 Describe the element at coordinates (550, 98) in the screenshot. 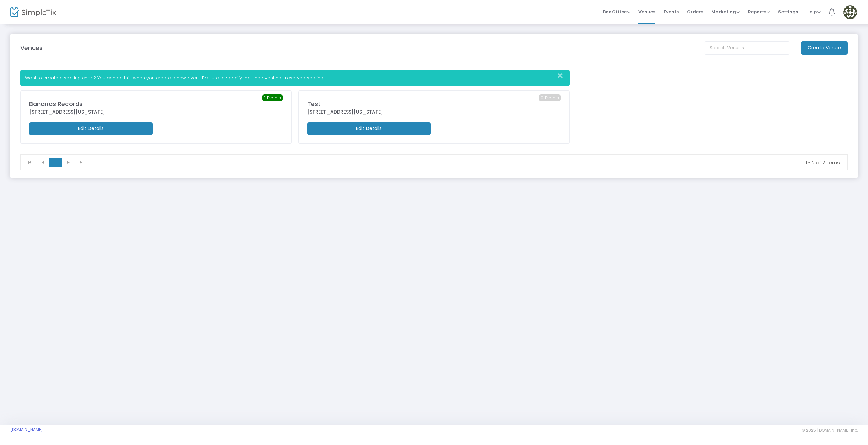

I see `span: 0 Events` at that location.